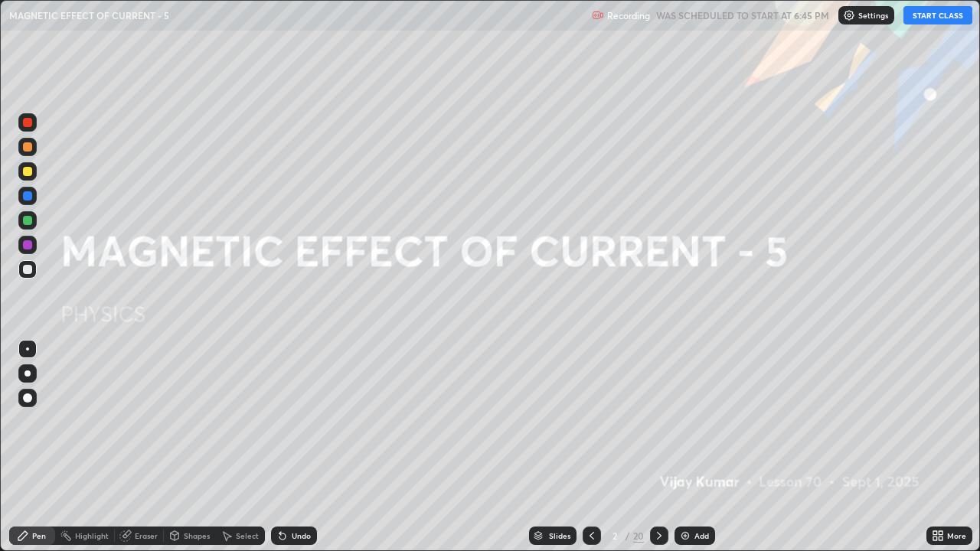 This screenshot has height=551, width=980. What do you see at coordinates (598, 15) in the screenshot?
I see `img: recording.375f2c34.svg` at bounding box center [598, 15].